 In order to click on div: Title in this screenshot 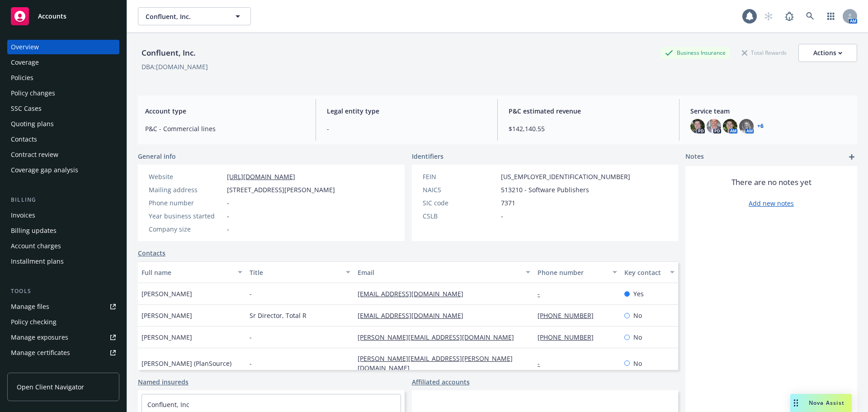, I will do `click(295, 273)`.